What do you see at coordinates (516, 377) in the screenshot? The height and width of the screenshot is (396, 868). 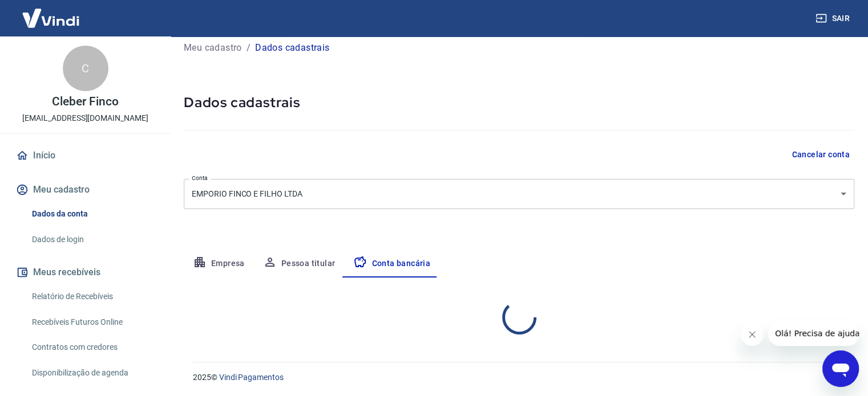 I see `p: 2025 ©` at bounding box center [516, 377].